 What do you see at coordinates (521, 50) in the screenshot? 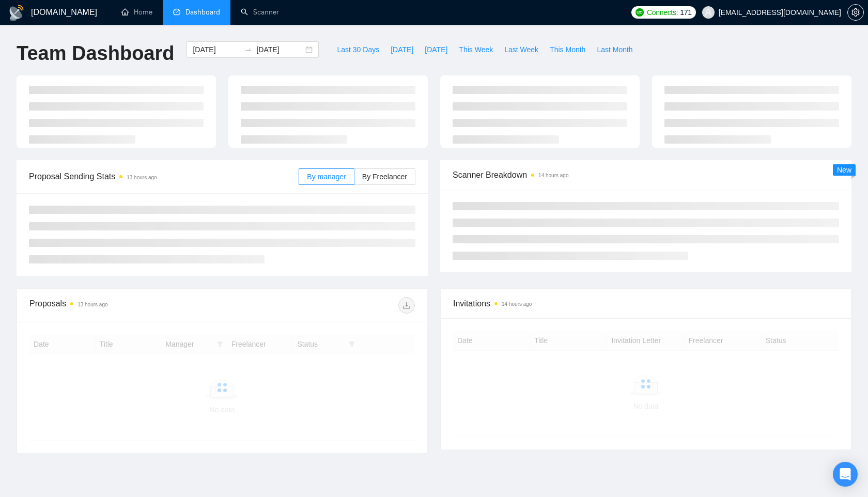
I see `span: Last Week` at bounding box center [521, 50].